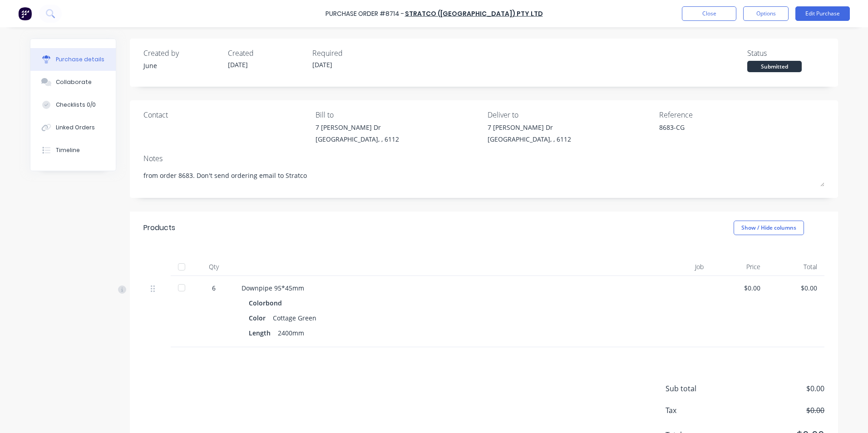 This screenshot has width=868, height=433. What do you see at coordinates (226, 115) in the screenshot?
I see `div: Contact` at bounding box center [226, 115].